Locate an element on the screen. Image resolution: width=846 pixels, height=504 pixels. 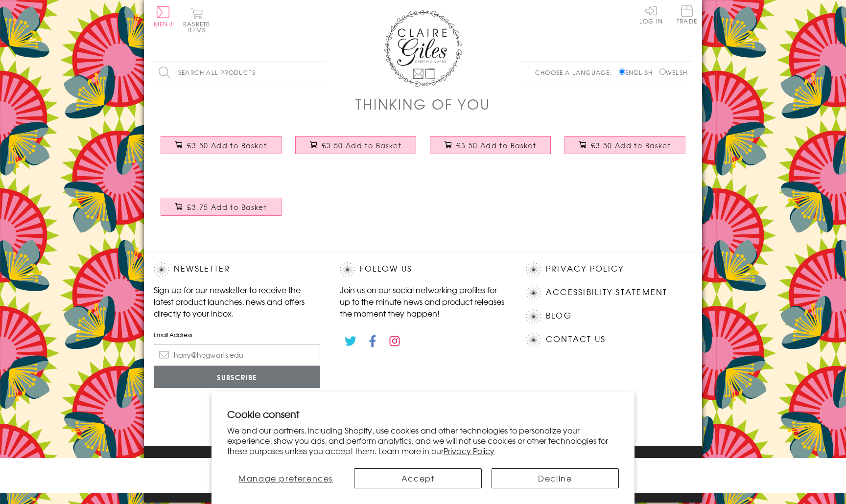
button: £3.75 Add to Basket is located at coordinates (221, 206).